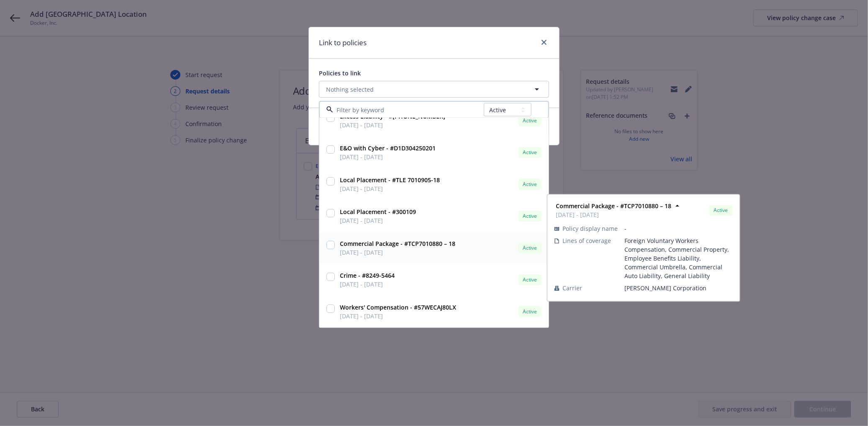 The width and height of the screenshot is (868, 426). Describe the element at coordinates (591, 228) in the screenshot. I see `span: Policy display name` at that location.